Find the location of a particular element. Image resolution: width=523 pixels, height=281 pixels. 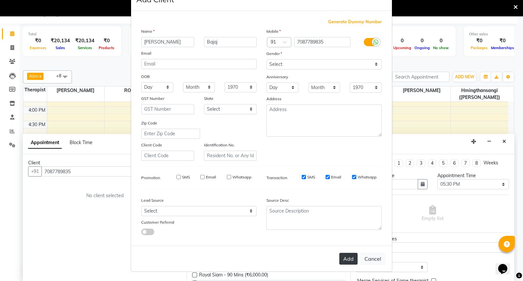

label: State is located at coordinates (209, 98).